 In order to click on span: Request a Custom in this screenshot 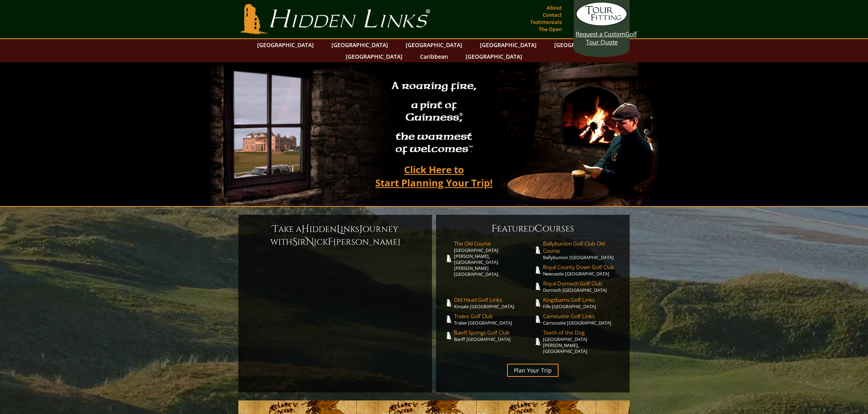, I will do `click(600, 34)`.